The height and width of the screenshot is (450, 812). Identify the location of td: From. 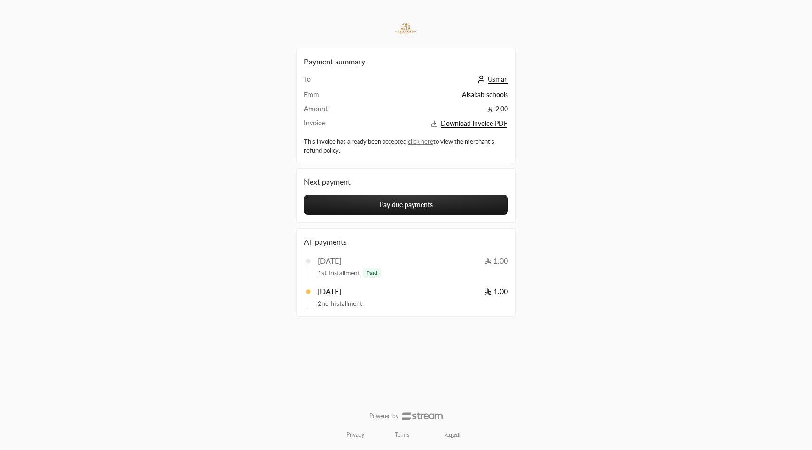
(327, 97).